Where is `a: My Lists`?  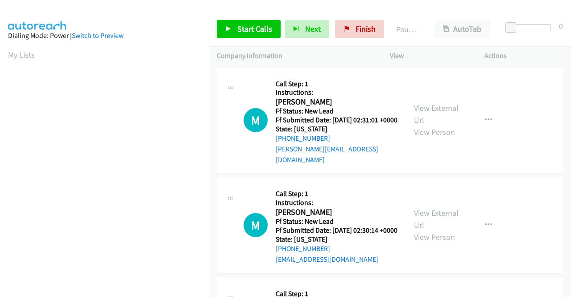
a: My Lists is located at coordinates (21, 54).